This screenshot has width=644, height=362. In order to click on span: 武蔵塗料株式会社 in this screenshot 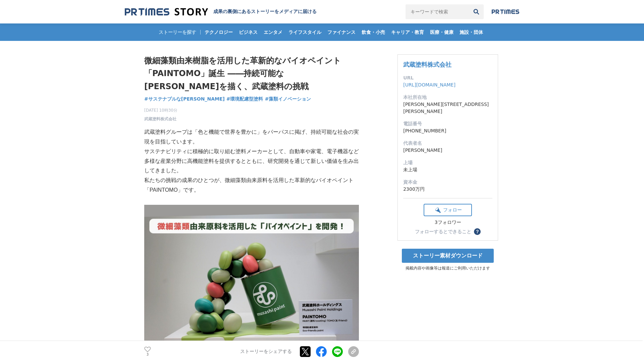, I will do `click(161, 119)`.